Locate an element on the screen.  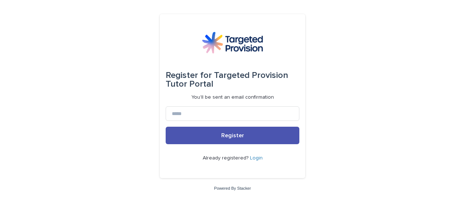
span: Already registered? is located at coordinates (226, 158).